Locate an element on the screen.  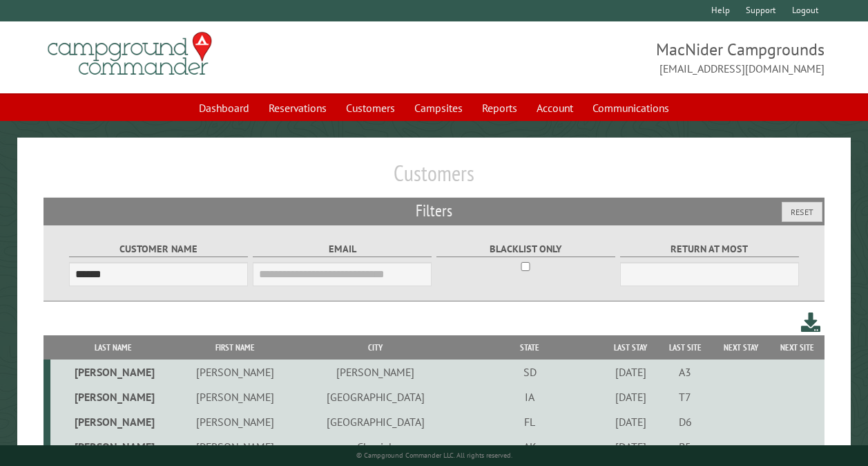
a: Reservations is located at coordinates (298, 107).